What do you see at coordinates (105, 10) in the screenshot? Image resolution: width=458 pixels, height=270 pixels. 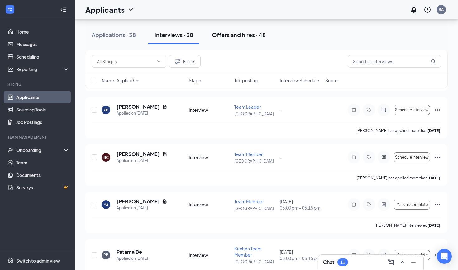 I see `h1: Applicants` at bounding box center [105, 10].